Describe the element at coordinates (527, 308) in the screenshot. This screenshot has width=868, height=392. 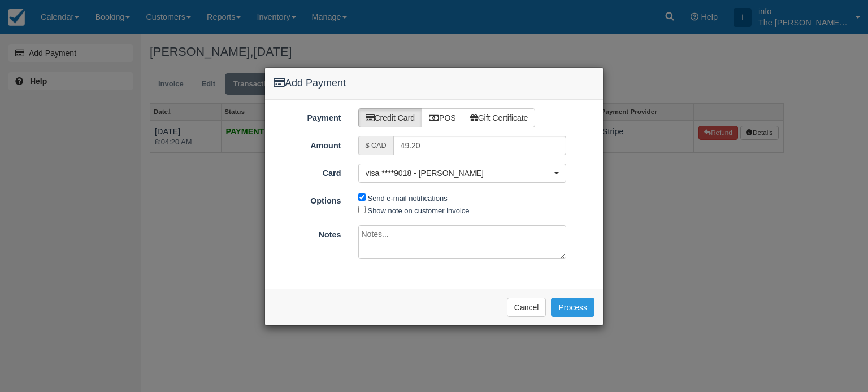
I see `button: Cancel` at that location.